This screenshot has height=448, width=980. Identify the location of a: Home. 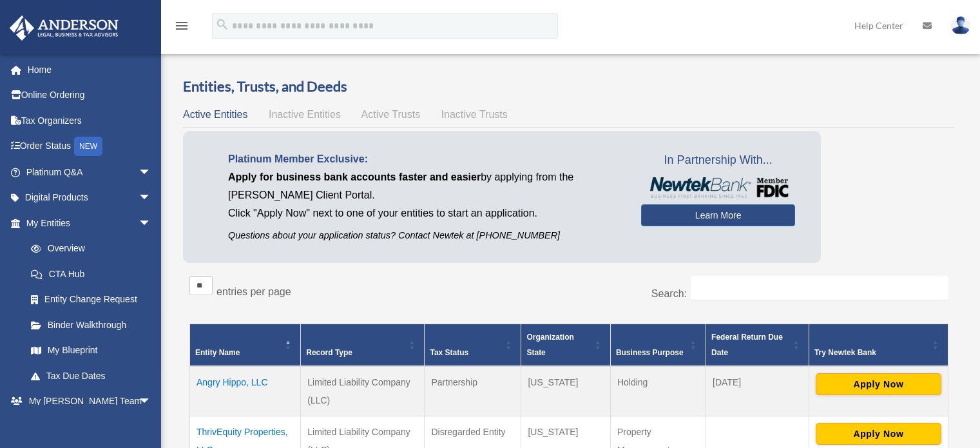
(90, 70).